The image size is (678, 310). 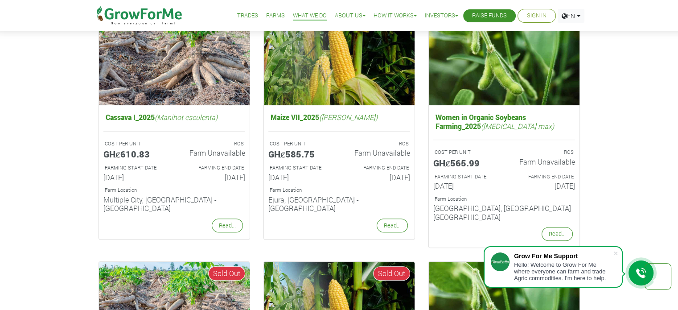 What do you see at coordinates (489, 16) in the screenshot?
I see `a: Raise Funds` at bounding box center [489, 16].